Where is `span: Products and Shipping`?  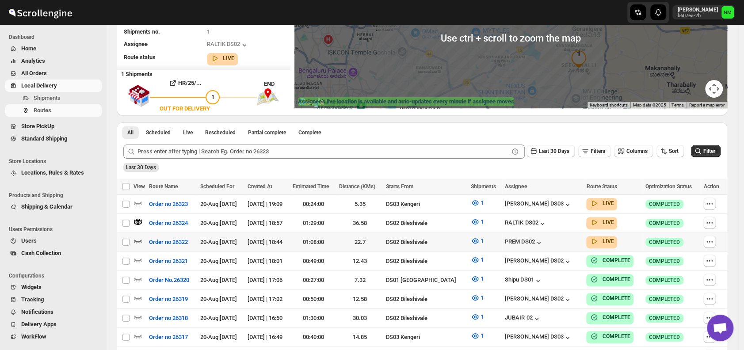 span: Products and Shipping is located at coordinates (55, 195).